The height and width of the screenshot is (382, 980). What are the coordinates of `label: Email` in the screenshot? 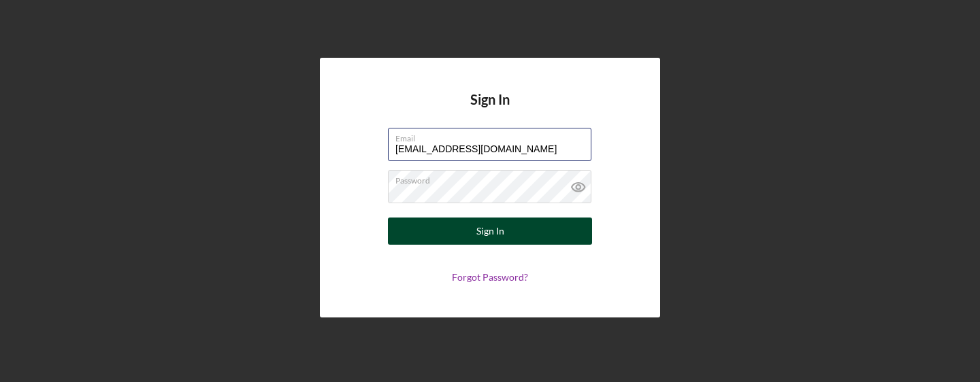 It's located at (493, 136).